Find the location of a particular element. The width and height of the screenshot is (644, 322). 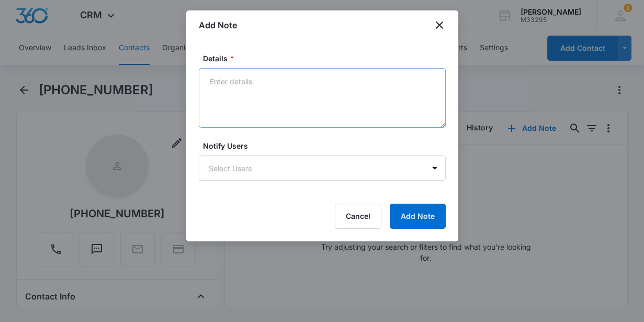

label: Details is located at coordinates (327, 58).